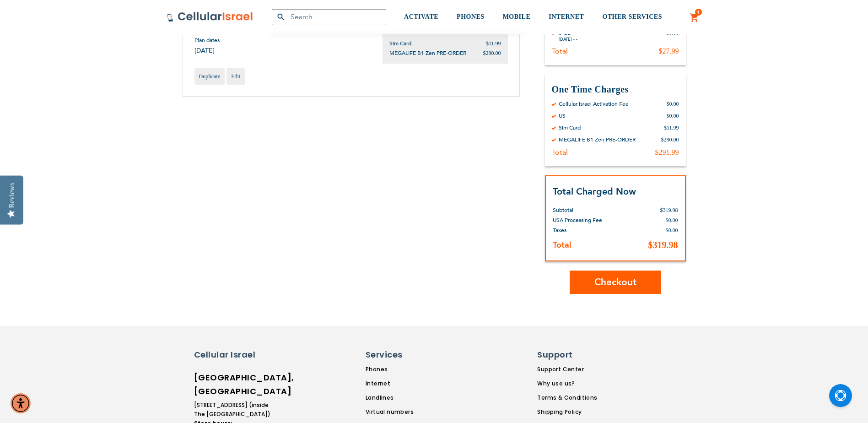  What do you see at coordinates (670, 140) in the screenshot?
I see `div: $280.00` at bounding box center [670, 140].